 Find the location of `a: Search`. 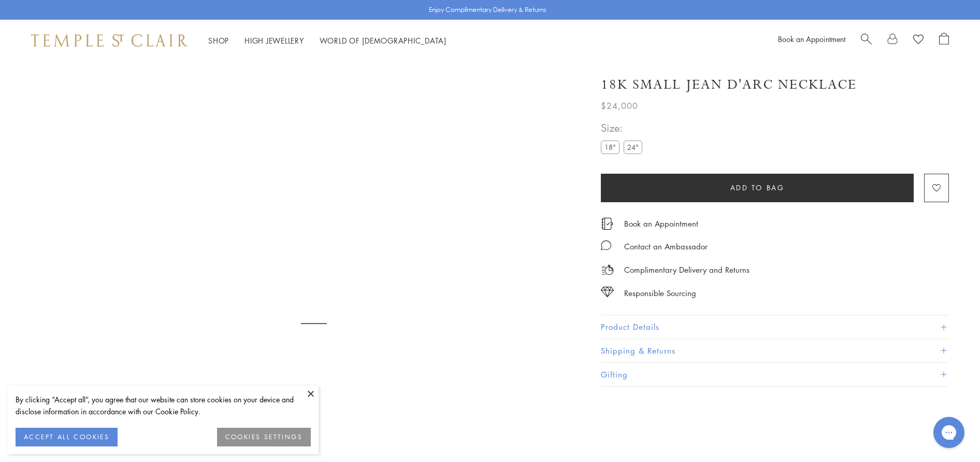

a: Search is located at coordinates (866, 41).